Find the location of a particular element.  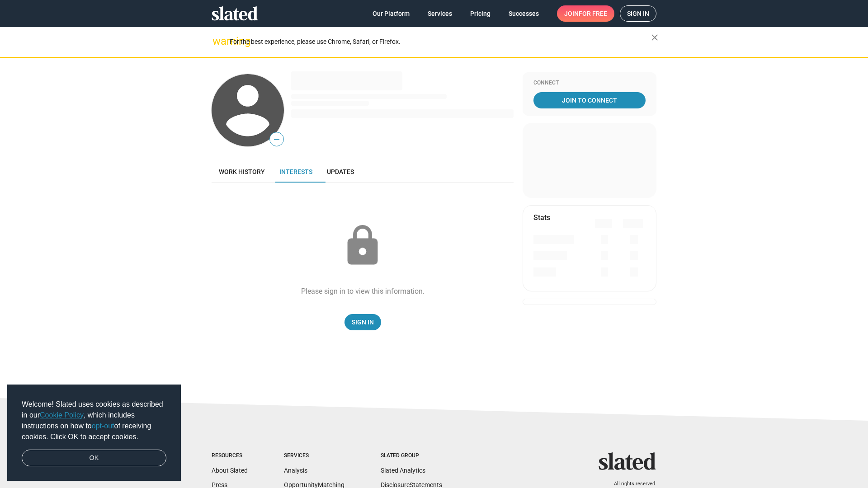

a: opt-out is located at coordinates (103, 425).